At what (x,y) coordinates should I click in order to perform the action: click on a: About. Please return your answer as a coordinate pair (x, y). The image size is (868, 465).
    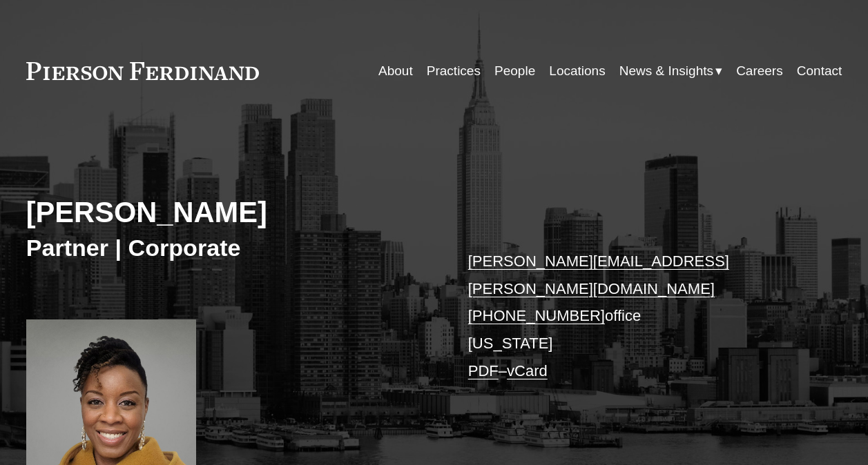
    Looking at the image, I should click on (396, 71).